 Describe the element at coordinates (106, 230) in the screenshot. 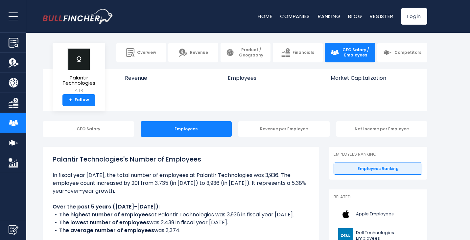

I see `b: The average number of employees` at that location.